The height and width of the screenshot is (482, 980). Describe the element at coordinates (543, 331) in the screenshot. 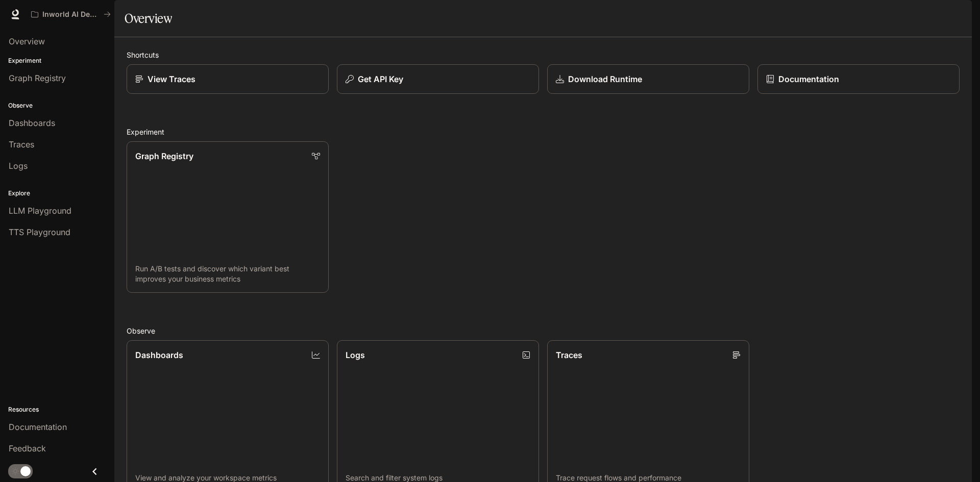

I see `h2: Observe` at that location.